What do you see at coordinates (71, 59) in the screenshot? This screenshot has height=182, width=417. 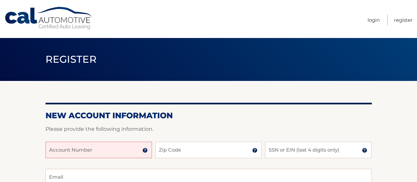 I see `span: Register` at bounding box center [71, 59].